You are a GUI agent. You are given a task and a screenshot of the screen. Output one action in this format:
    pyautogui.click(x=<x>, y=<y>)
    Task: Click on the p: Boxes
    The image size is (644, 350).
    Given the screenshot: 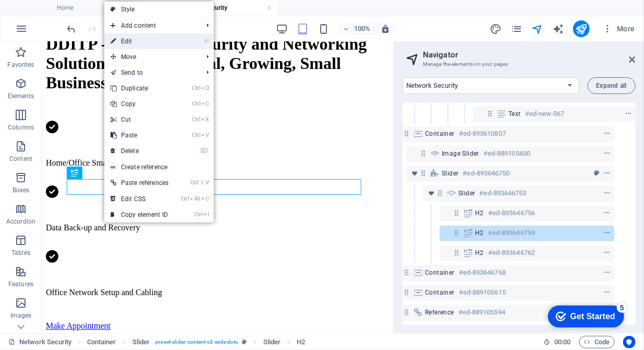 What is the action you would take?
    pyautogui.click(x=21, y=190)
    